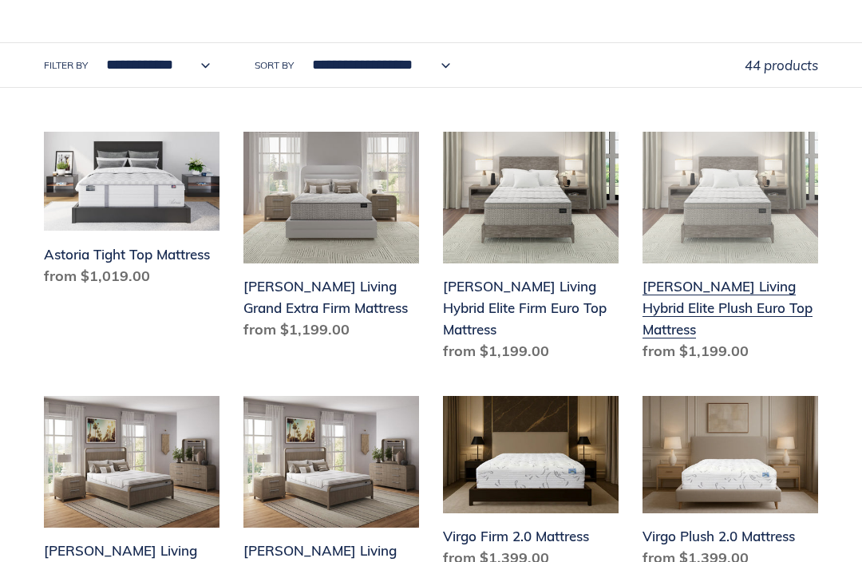 This screenshot has height=562, width=862. I want to click on label: Filter by, so click(65, 65).